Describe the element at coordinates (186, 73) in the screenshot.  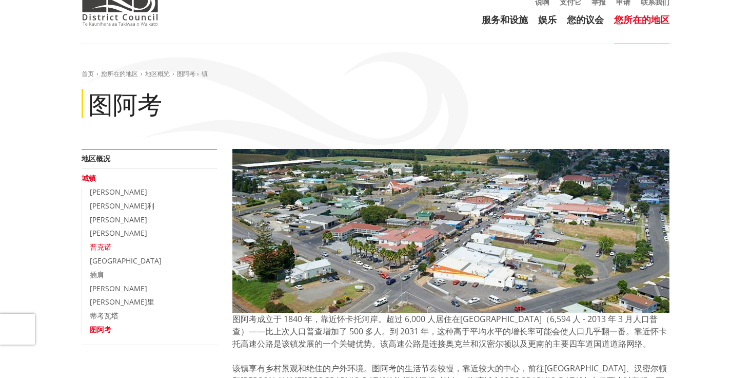
I see `span: 图阿考` at that location.